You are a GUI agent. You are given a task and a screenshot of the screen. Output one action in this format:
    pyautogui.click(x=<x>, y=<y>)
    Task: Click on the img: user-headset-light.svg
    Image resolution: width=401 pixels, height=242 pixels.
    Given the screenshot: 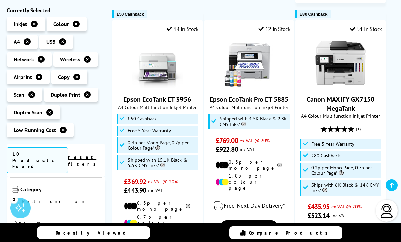 What is the action you would take?
    pyautogui.click(x=387, y=211)
    